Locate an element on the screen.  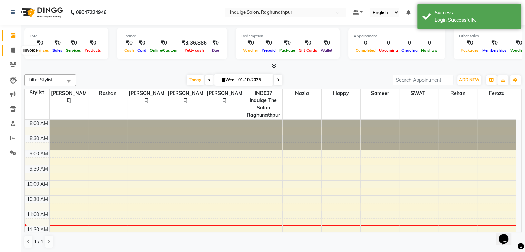
div: Invoice is located at coordinates (30, 50).